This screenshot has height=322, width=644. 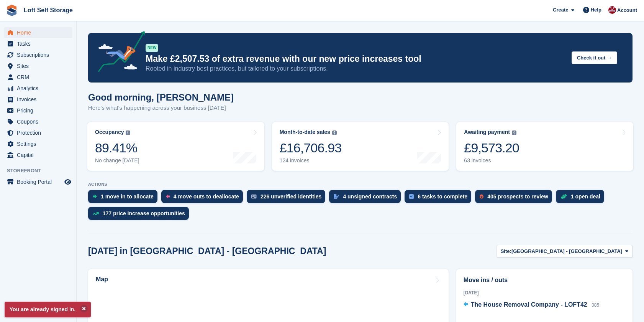 I want to click on span: Coupons, so click(x=40, y=122).